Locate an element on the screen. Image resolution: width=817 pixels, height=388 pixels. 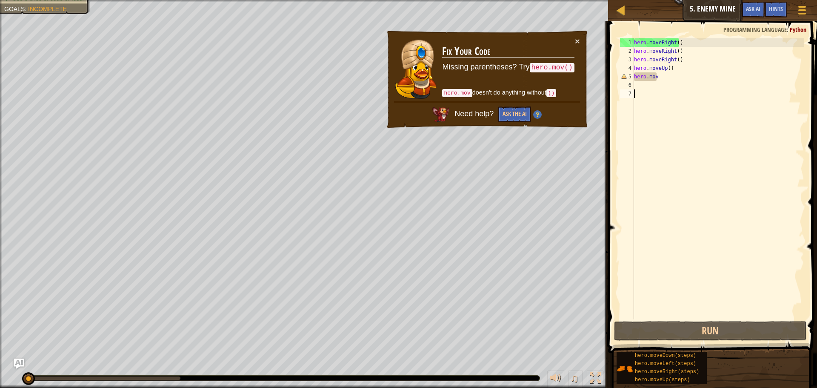
span: hero.moveUp(steps) is located at coordinates (663, 380).